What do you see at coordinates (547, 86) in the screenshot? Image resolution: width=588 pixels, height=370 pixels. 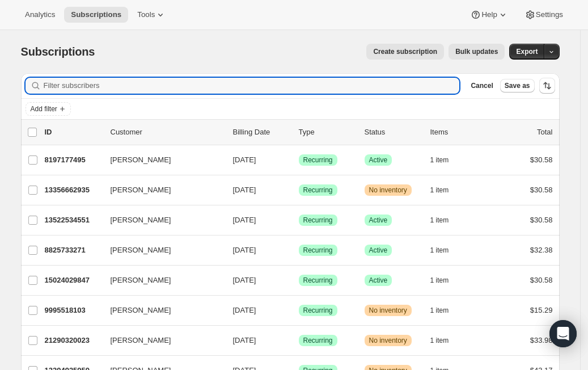 I see `button: Sort the results` at bounding box center [547, 86].